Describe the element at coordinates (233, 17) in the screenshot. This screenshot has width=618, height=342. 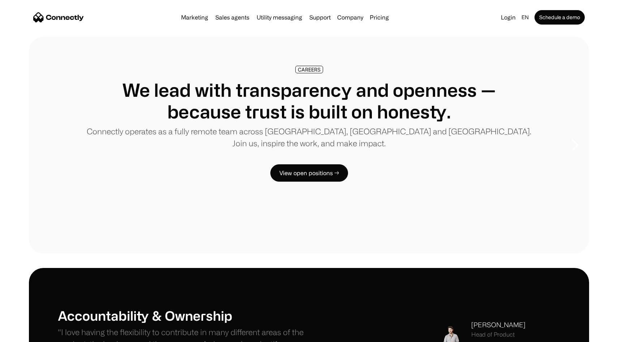
I see `a: Sales agents` at that location.